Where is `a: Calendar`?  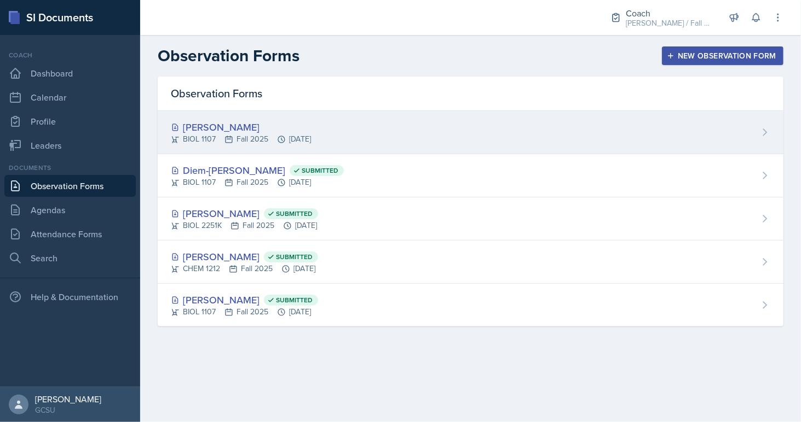 a: Calendar is located at coordinates (70, 97).